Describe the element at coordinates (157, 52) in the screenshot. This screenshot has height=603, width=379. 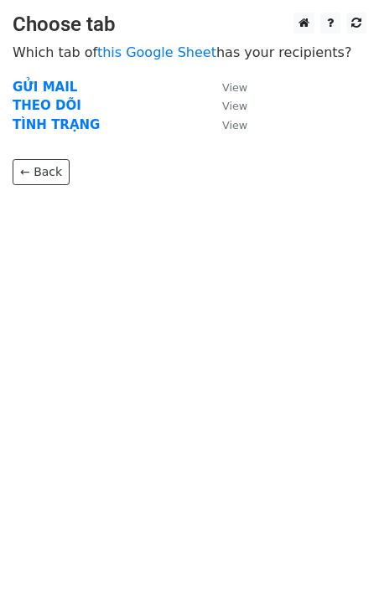
I see `a: this Google Sheet` at that location.